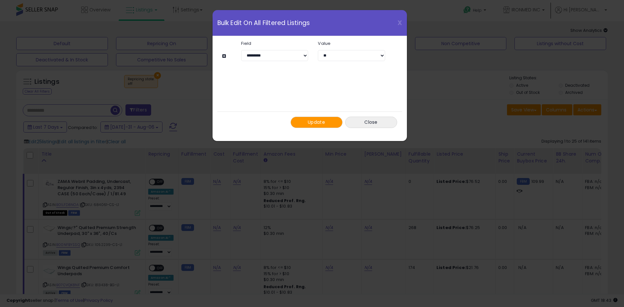 This screenshot has height=307, width=624. I want to click on span: Update, so click(316, 122).